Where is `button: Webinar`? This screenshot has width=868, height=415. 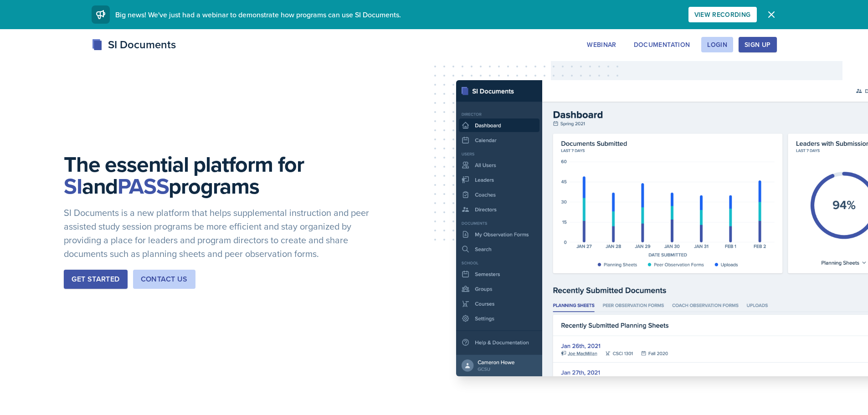
button: Webinar is located at coordinates (602, 45).